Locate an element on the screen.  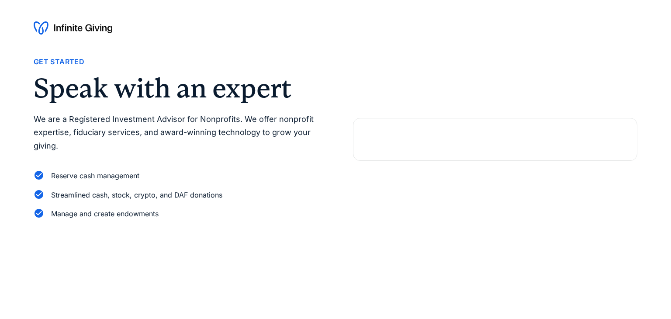
h2: Speak with an expert is located at coordinates (175, 88).